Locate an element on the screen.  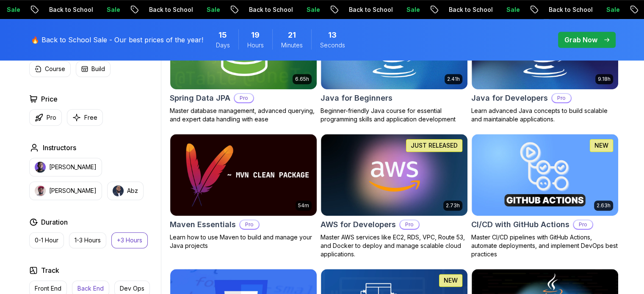
button: Free is located at coordinates (85, 117).